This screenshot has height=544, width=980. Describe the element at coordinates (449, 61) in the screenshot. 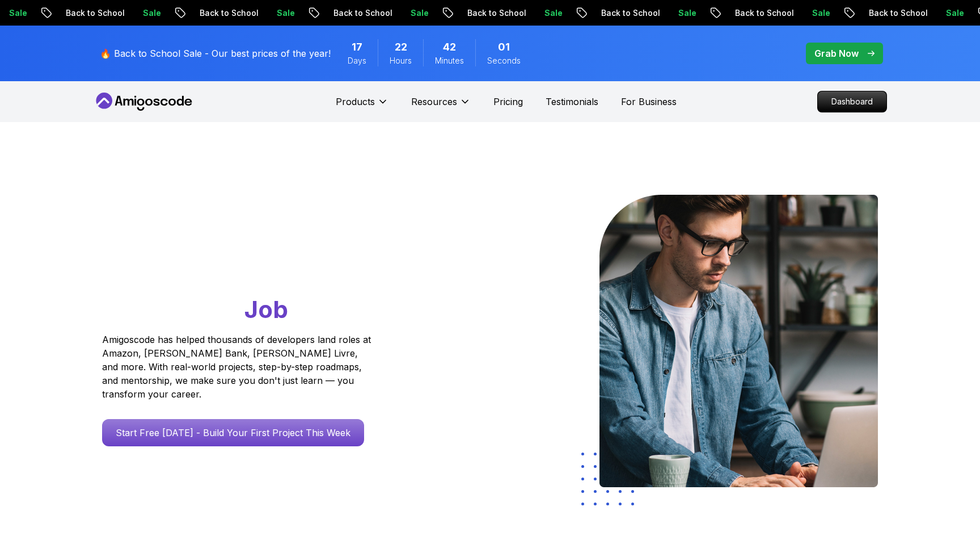

I see `span: Minutes` at that location.